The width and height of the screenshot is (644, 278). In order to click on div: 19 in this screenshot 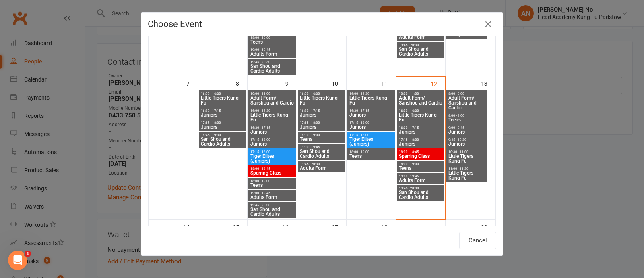, I will do `click(438, 226)`.